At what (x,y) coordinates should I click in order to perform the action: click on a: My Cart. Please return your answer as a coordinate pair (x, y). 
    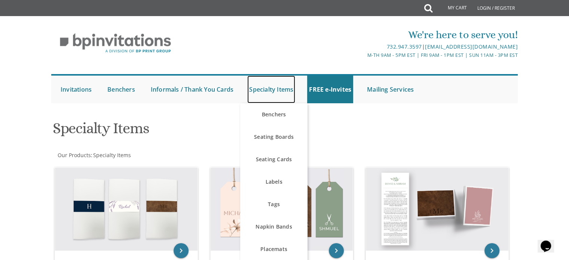
    Looking at the image, I should click on (452, 8).